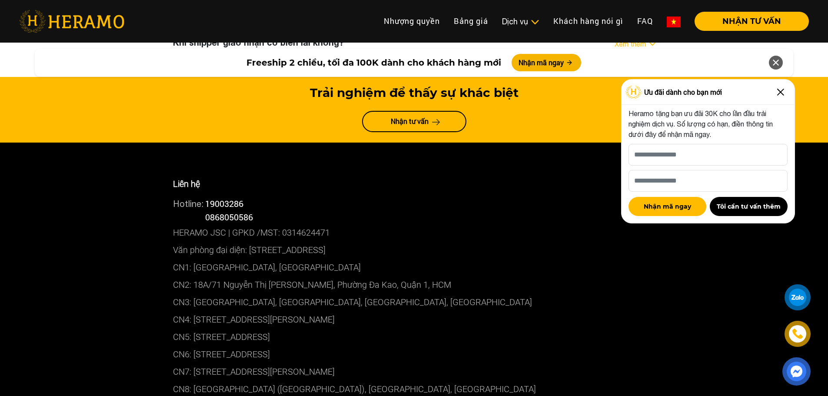  What do you see at coordinates (229, 217) in the screenshot?
I see `span: 0868050586` at bounding box center [229, 217].